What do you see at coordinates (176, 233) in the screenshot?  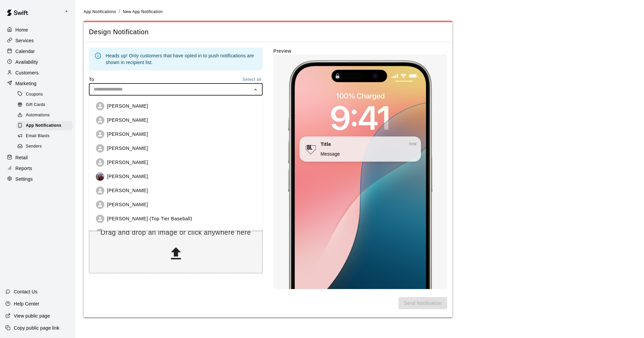 I see `p: Drag and drop an image or click anywhere here` at bounding box center [176, 233].